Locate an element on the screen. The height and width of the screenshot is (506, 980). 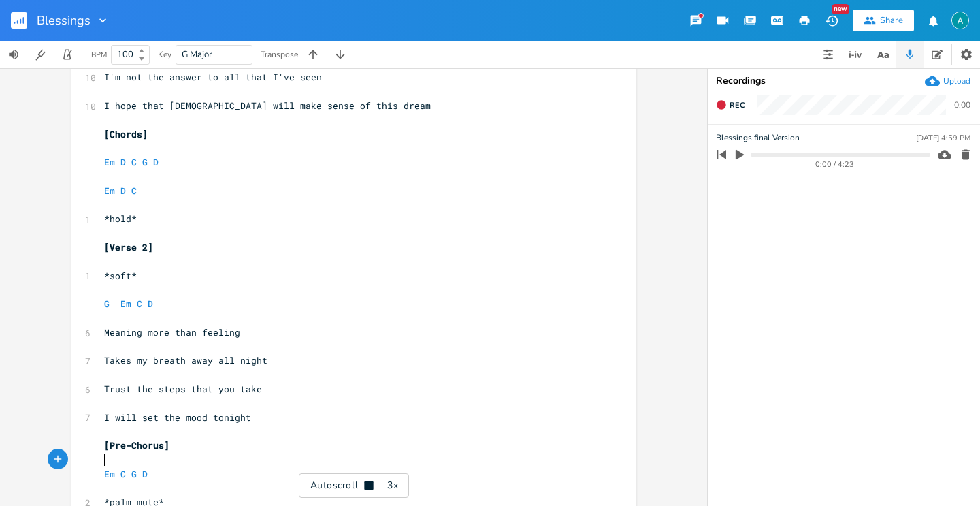
span: I'm not the answer to all that I've seen is located at coordinates (213, 77).